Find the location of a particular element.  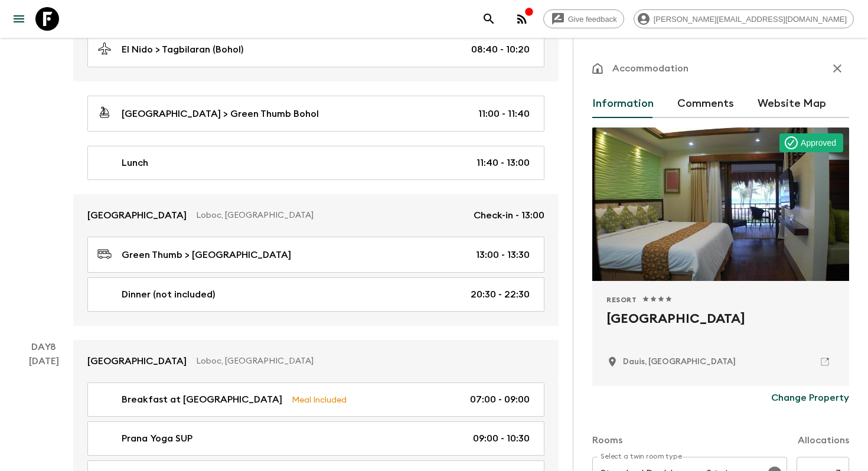

p: Approved is located at coordinates (818, 143).